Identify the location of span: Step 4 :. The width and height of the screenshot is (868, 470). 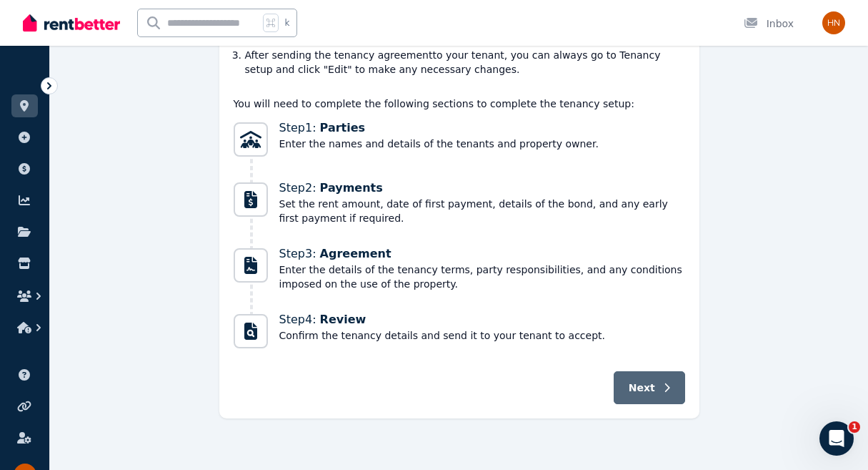
(443, 319).